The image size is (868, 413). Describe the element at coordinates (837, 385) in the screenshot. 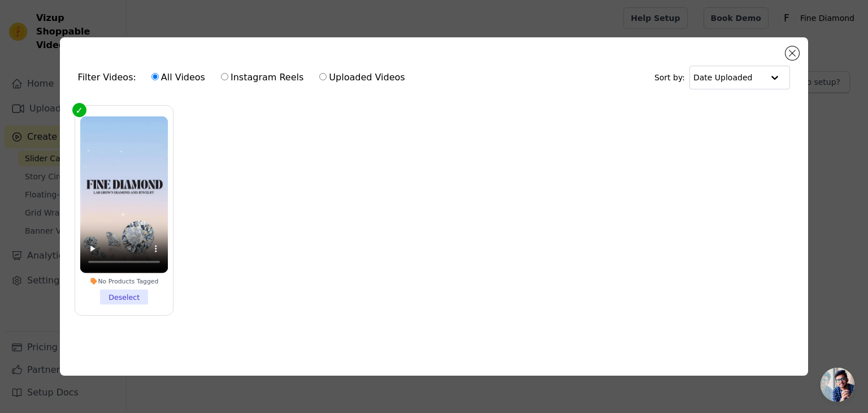

I see `div: Open chat` at that location.